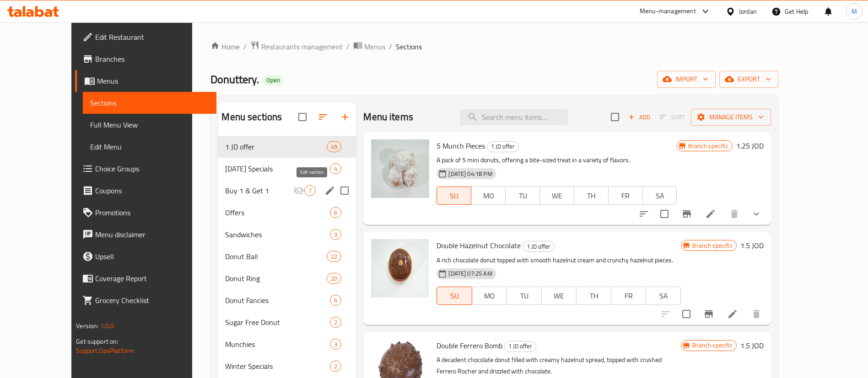  What do you see at coordinates (277, 344) in the screenshot?
I see `div: Munchies` at bounding box center [277, 344].